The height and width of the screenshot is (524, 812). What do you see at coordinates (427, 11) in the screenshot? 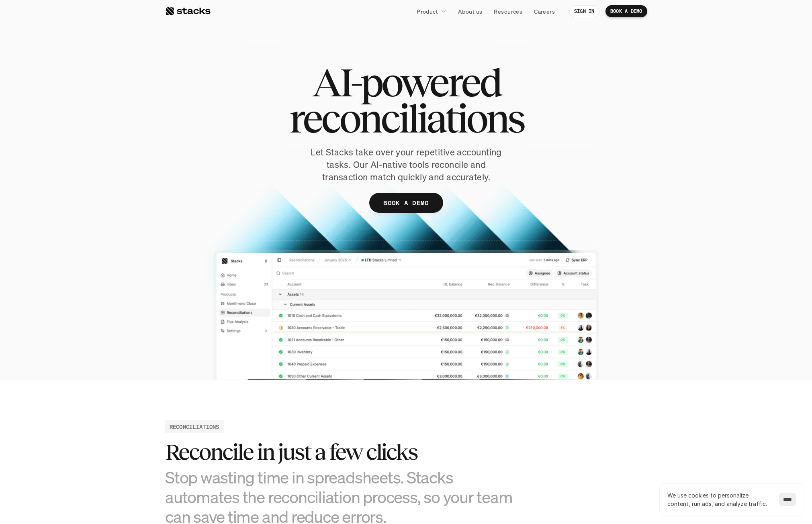
I see `p: Product` at bounding box center [427, 11].